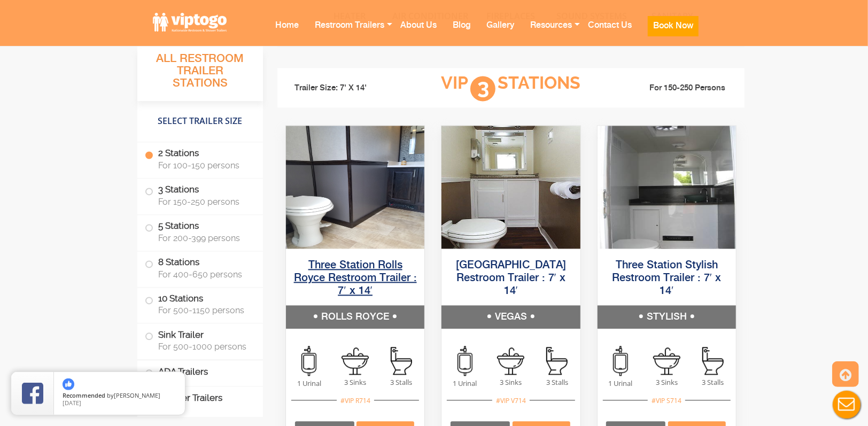 This screenshot has height=426, width=868. I want to click on button: Live Chat, so click(846, 404).